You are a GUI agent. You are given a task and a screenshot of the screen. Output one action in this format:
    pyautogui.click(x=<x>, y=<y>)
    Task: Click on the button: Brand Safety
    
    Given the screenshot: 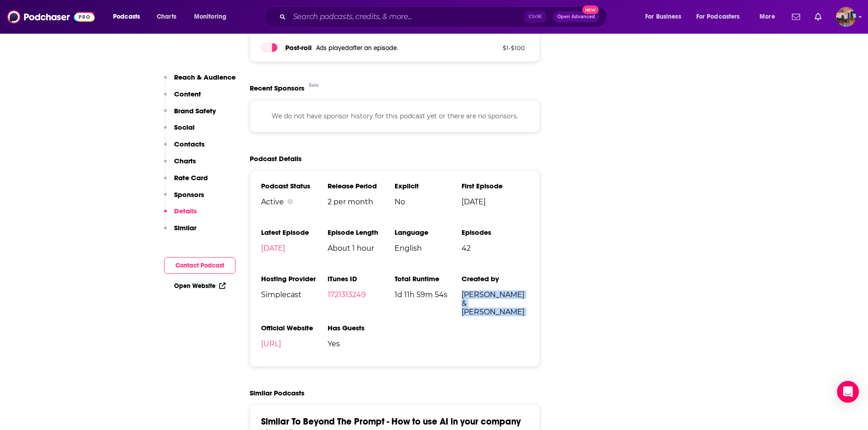 What is the action you would take?
    pyautogui.click(x=190, y=115)
    